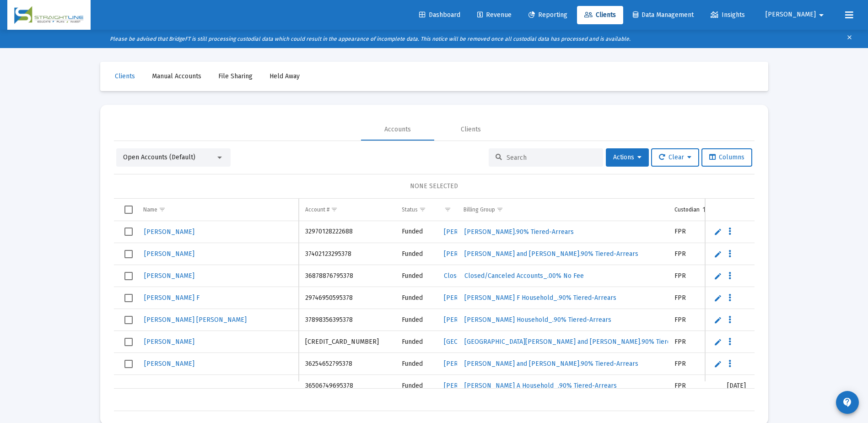 Image resolution: width=868 pixels, height=423 pixels. Describe the element at coordinates (346, 232) in the screenshot. I see `td: 32970128222688` at that location.